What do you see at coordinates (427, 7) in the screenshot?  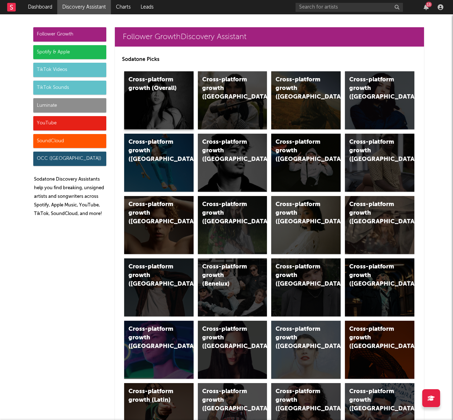 I see `button: 13` at bounding box center [427, 7].